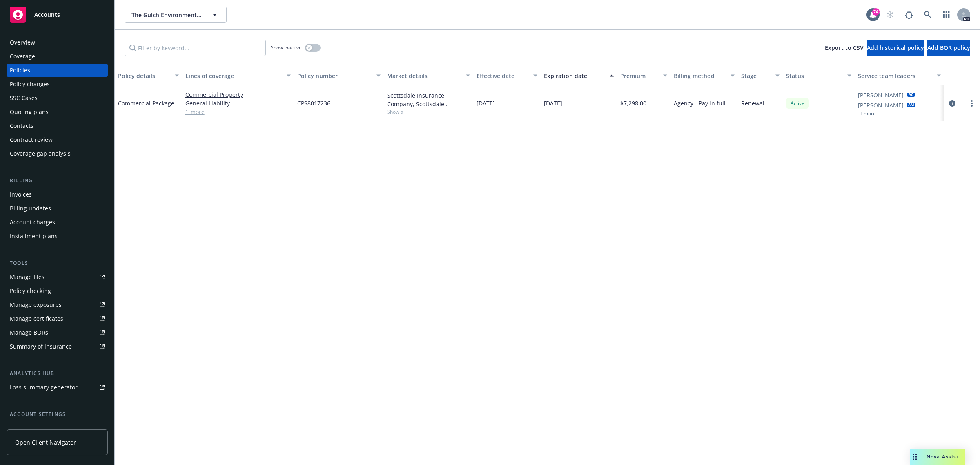 Image resolution: width=980 pixels, height=465 pixels. Describe the element at coordinates (640, 75) in the screenshot. I see `div: Premium` at that location.